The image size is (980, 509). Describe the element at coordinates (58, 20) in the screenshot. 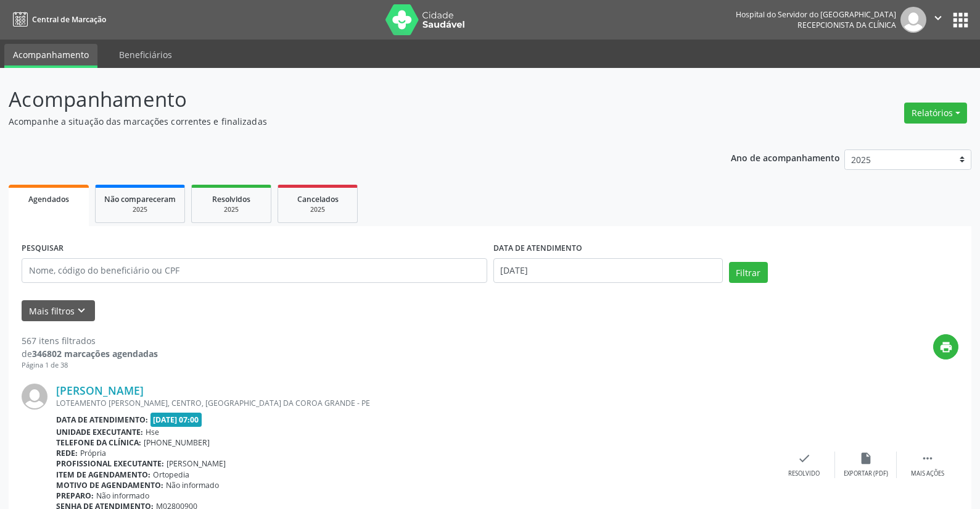

I see `a: Central de Marcação` at that location.